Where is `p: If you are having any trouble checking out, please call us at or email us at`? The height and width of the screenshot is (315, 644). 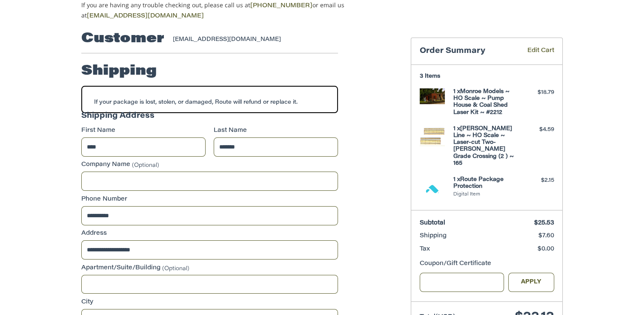
p: If you are having any trouble checking out, please call us at or email us at is located at coordinates (226, 10).